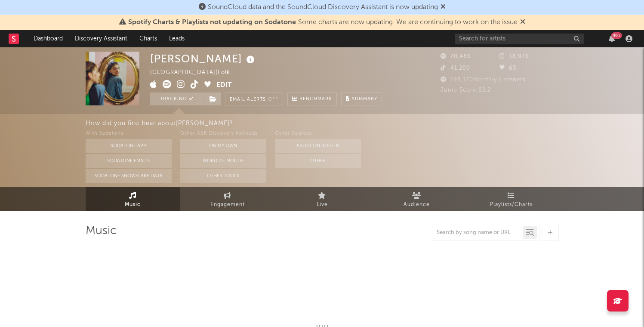 This screenshot has width=644, height=327. Describe the element at coordinates (477, 233) in the screenshot. I see `input: Search by song name or URL` at that location.